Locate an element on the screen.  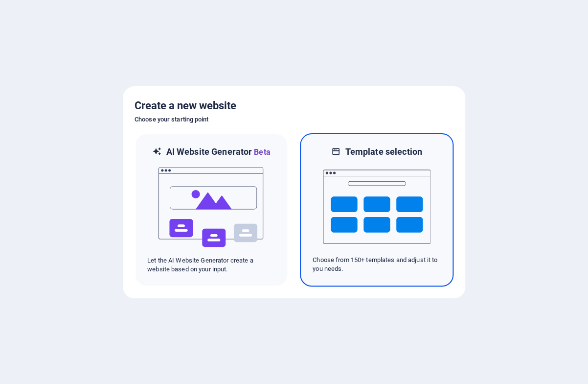
h6: AI Website Generator is located at coordinates (218, 152).